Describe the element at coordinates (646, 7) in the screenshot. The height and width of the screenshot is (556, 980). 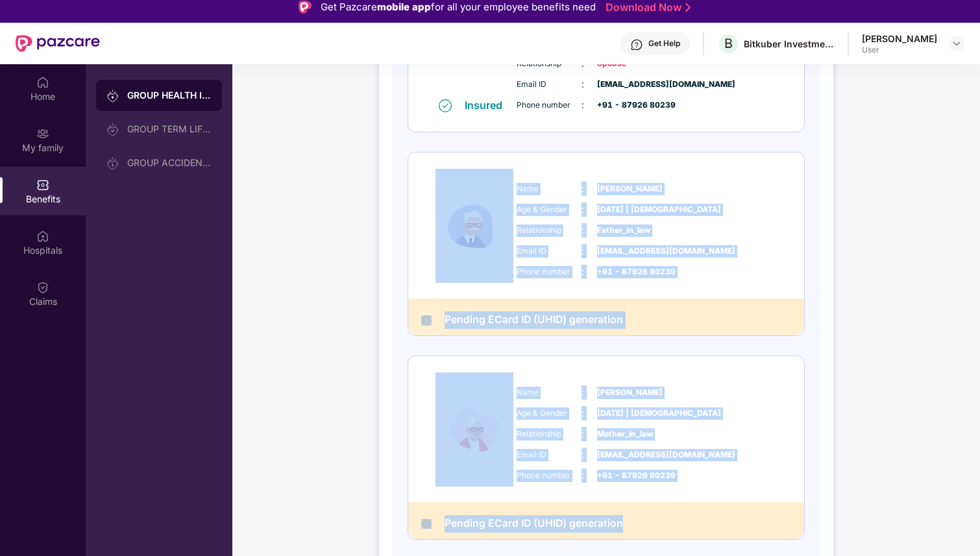
I see `a: Download Now` at that location.